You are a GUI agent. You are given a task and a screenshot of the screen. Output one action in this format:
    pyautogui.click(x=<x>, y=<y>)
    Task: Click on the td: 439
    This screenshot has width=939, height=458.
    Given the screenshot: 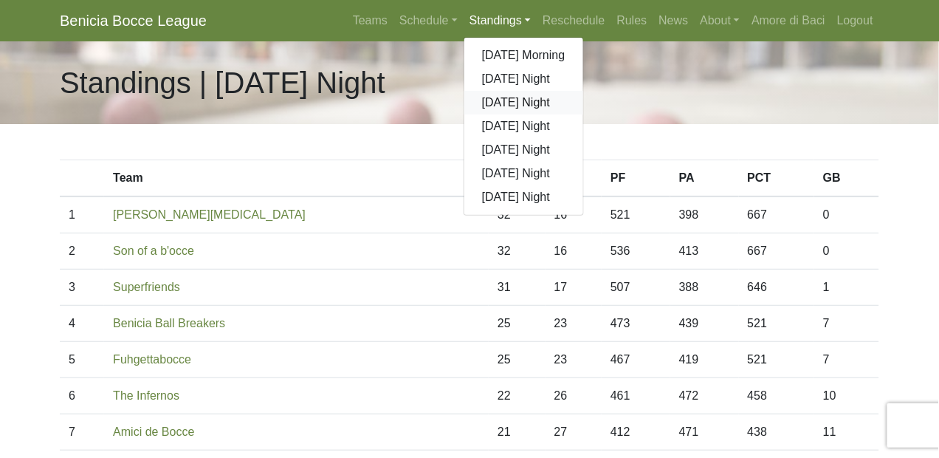 What is the action you would take?
    pyautogui.click(x=704, y=323)
    